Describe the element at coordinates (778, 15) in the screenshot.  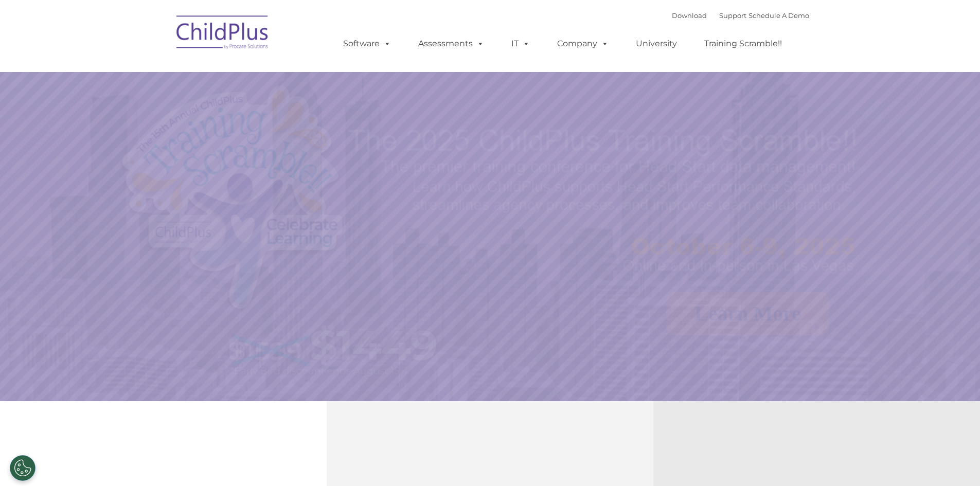
I see `a: Schedule A Demo` at that location.